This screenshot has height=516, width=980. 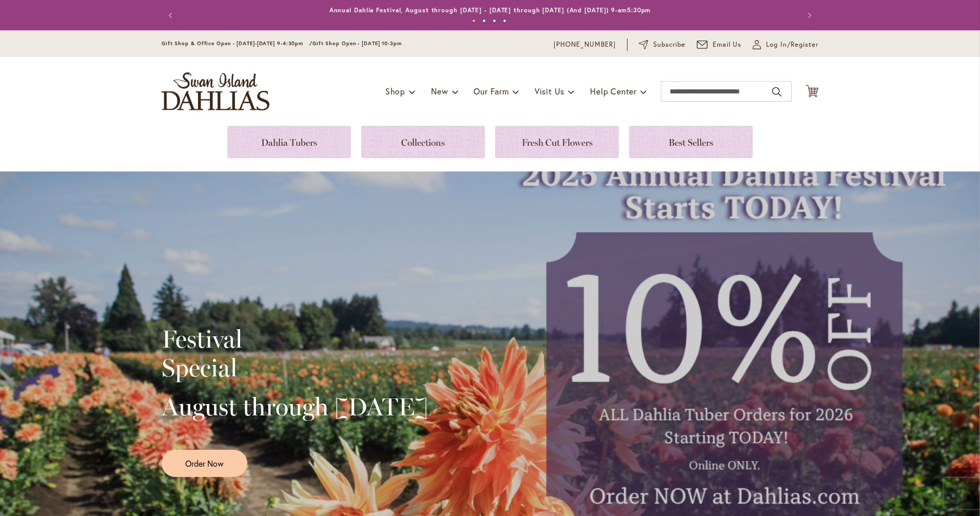 I want to click on span: Shop, so click(x=395, y=91).